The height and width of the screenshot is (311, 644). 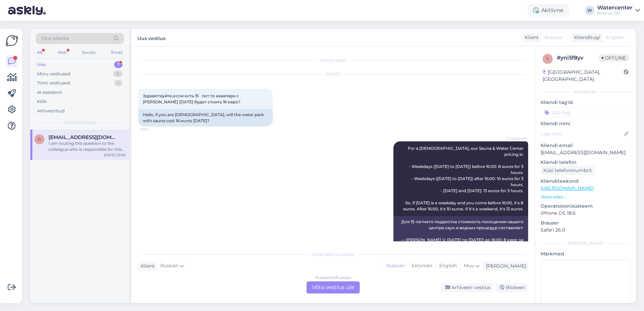 I want to click on p: Safari 26.0, so click(x=585, y=230).